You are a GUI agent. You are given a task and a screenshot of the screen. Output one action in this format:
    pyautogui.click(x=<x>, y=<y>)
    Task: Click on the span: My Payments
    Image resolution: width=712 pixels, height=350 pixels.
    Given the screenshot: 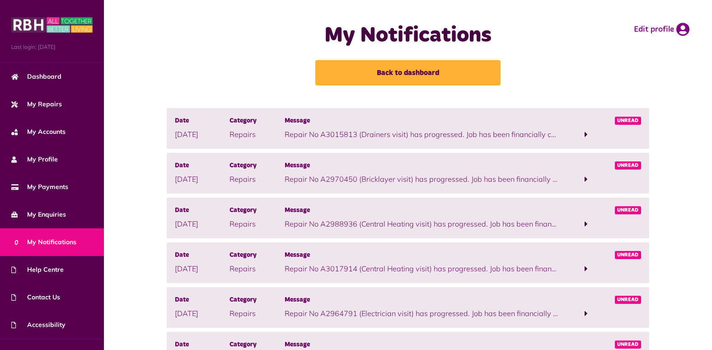 What is the action you would take?
    pyautogui.click(x=40, y=187)
    